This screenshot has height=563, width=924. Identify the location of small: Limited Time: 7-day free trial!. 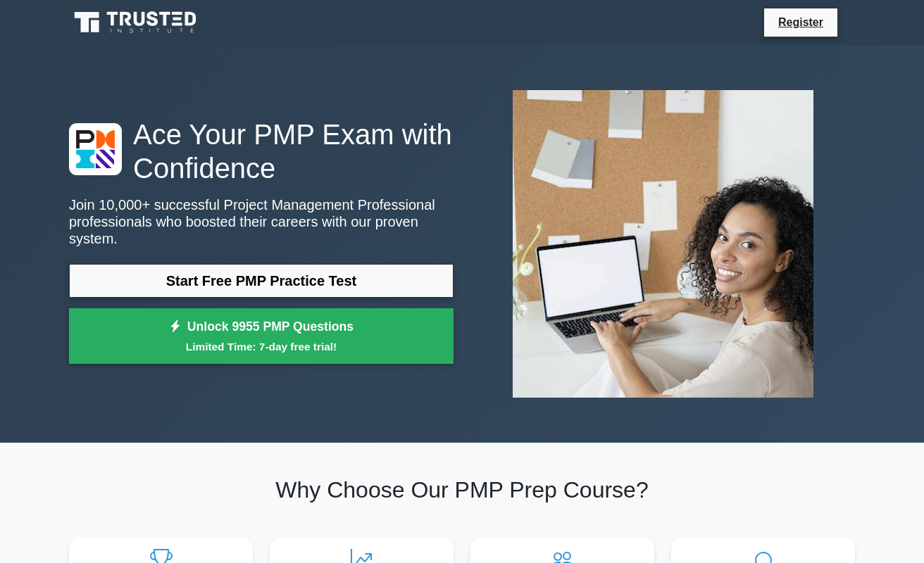
(261, 346).